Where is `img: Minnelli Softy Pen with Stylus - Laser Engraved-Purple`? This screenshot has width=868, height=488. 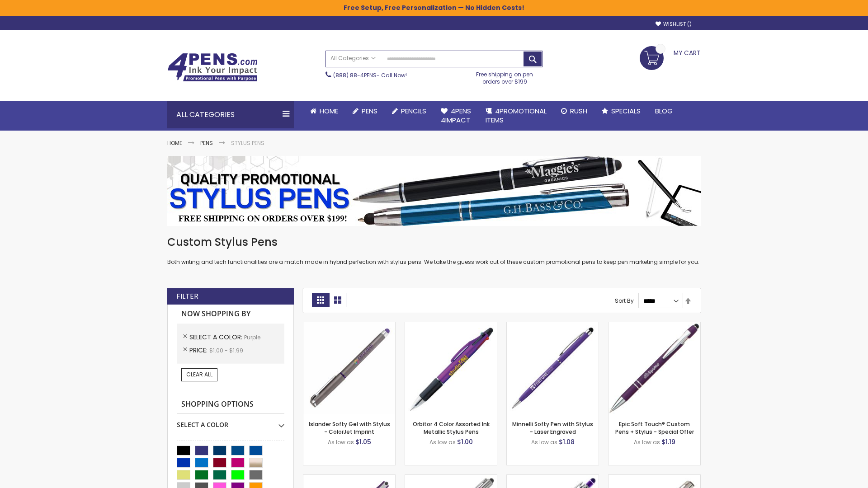 img: Minnelli Softy Pen with Stylus - Laser Engraved-Purple is located at coordinates (553, 367).